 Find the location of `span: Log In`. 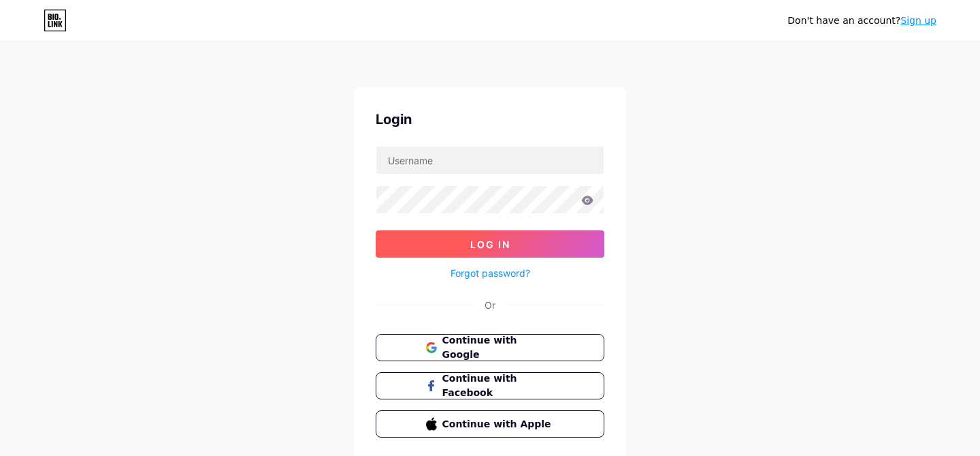

span: Log In is located at coordinates (490, 244).